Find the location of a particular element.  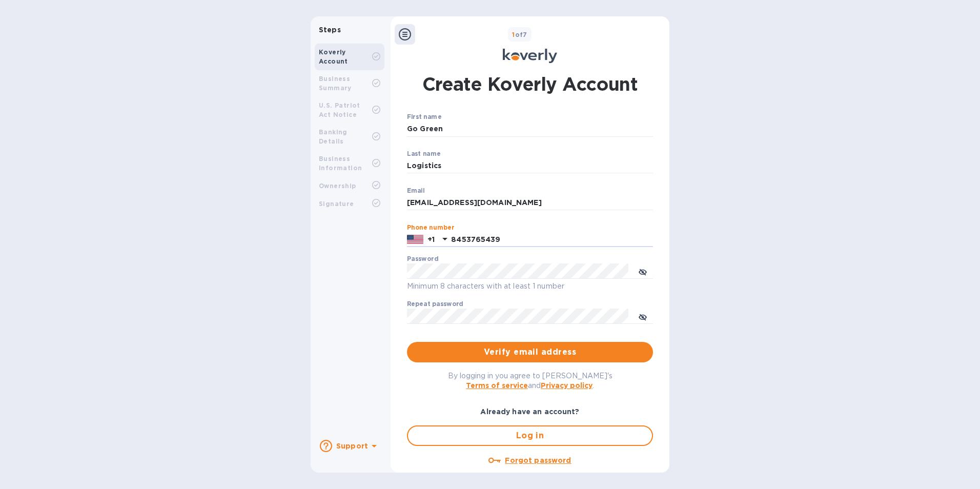

b: Business Information is located at coordinates (341, 163).